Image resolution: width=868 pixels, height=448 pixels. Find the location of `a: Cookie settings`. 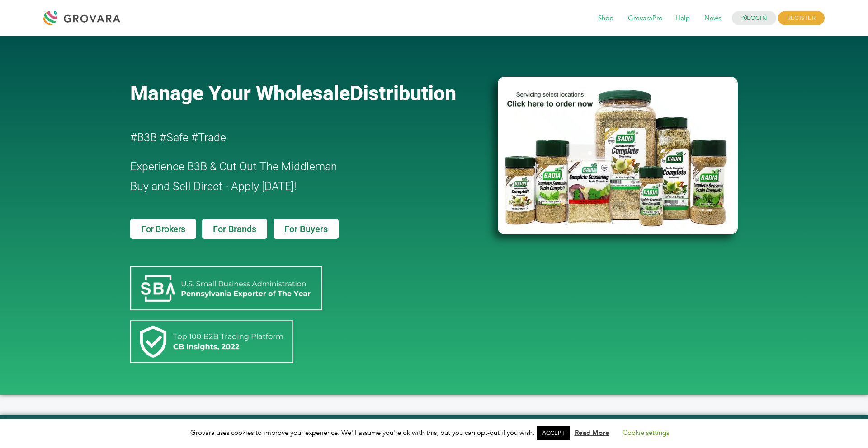

a: Cookie settings is located at coordinates (645, 433).